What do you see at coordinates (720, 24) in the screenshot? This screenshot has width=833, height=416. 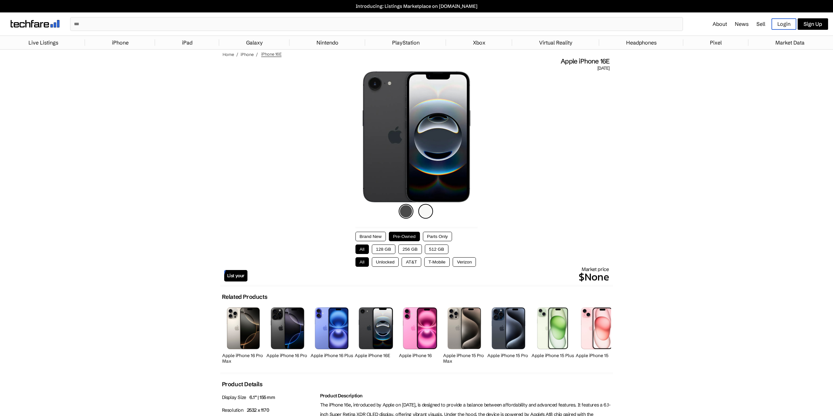 I see `a: About` at bounding box center [720, 24].